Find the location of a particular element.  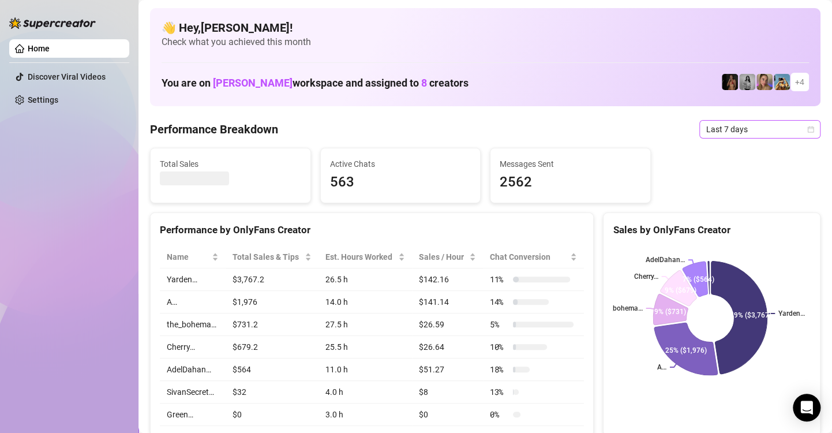

td: $731.2 is located at coordinates (272, 324).